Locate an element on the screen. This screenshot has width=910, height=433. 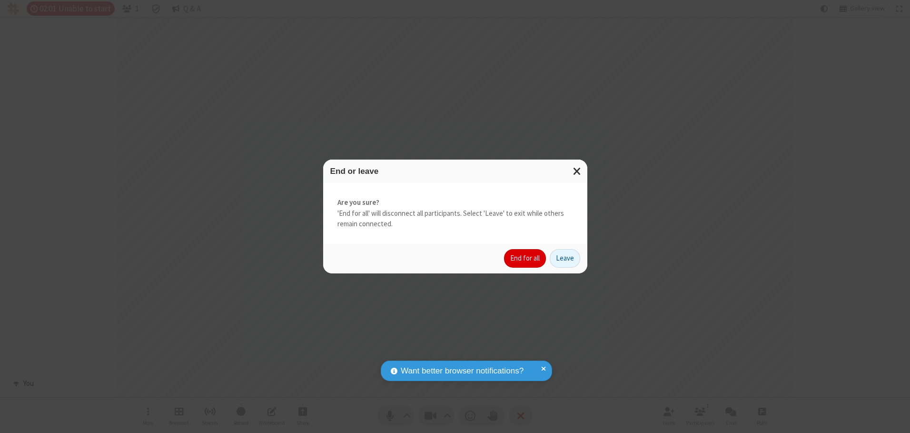
h3: End or leave is located at coordinates (455, 171).